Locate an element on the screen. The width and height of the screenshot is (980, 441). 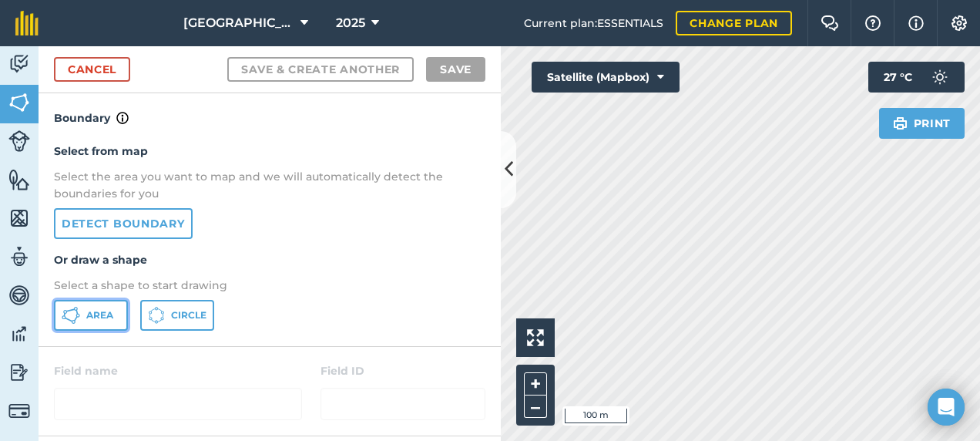
a: Change plan is located at coordinates (734, 23).